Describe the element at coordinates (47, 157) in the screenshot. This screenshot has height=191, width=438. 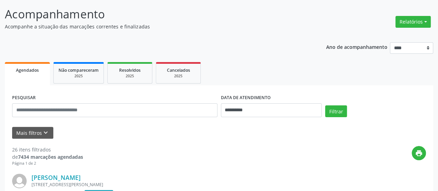
I see `div: de` at that location.